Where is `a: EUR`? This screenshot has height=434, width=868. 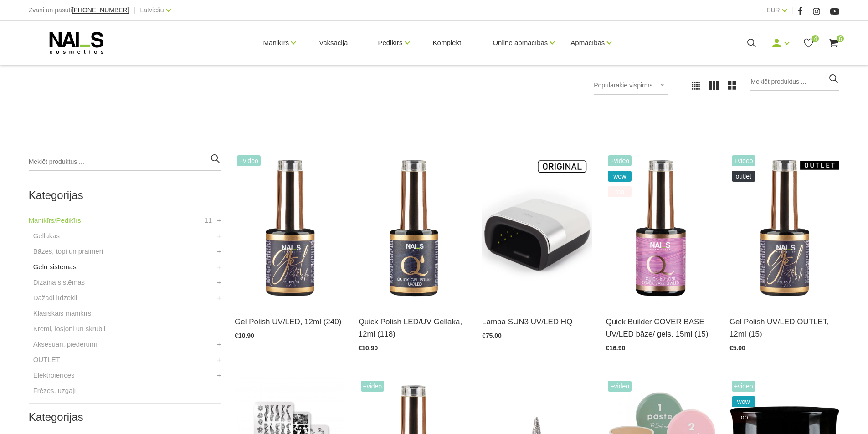 a: EUR is located at coordinates (774, 10).